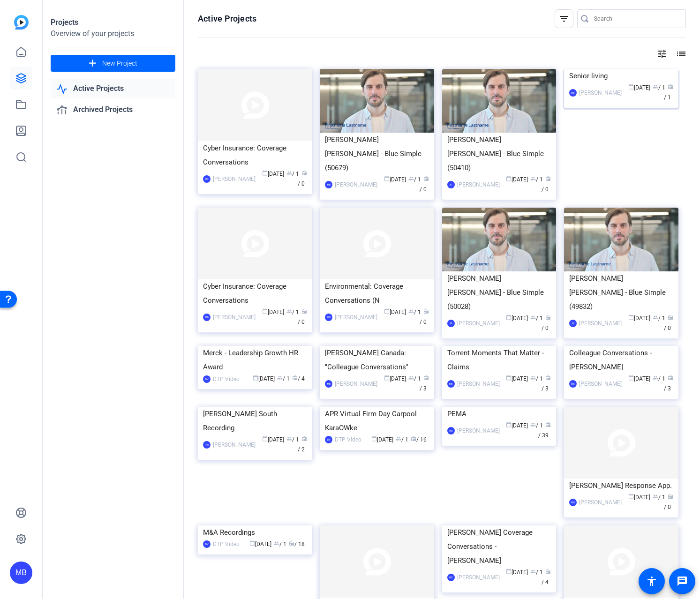 Image resolution: width=700 pixels, height=599 pixels. What do you see at coordinates (636, 19) in the screenshot?
I see `input: Search` at bounding box center [636, 19].